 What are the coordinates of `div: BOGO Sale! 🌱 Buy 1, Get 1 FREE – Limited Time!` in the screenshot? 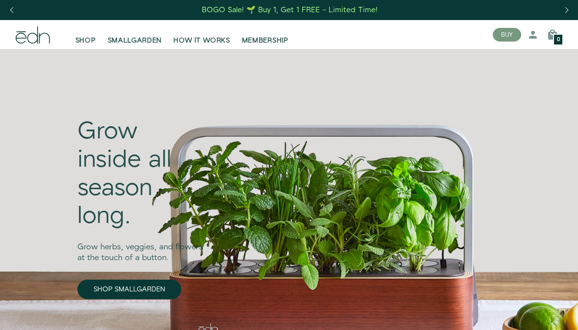 It's located at (289, 10).